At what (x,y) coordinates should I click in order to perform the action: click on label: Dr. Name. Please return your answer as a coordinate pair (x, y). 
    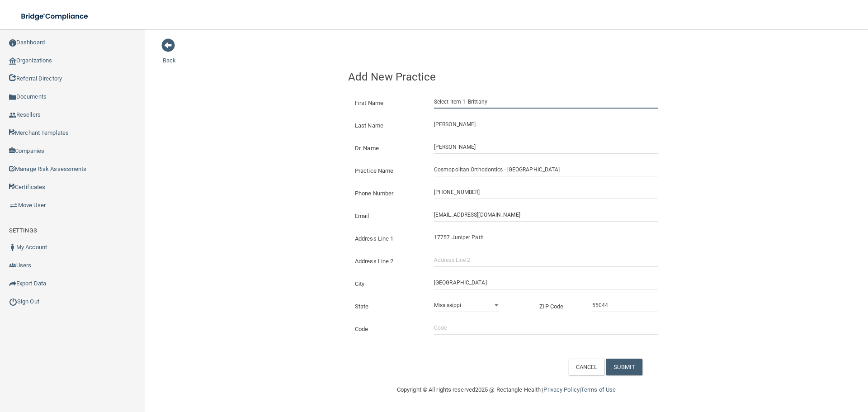
    Looking at the image, I should click on (387, 148).